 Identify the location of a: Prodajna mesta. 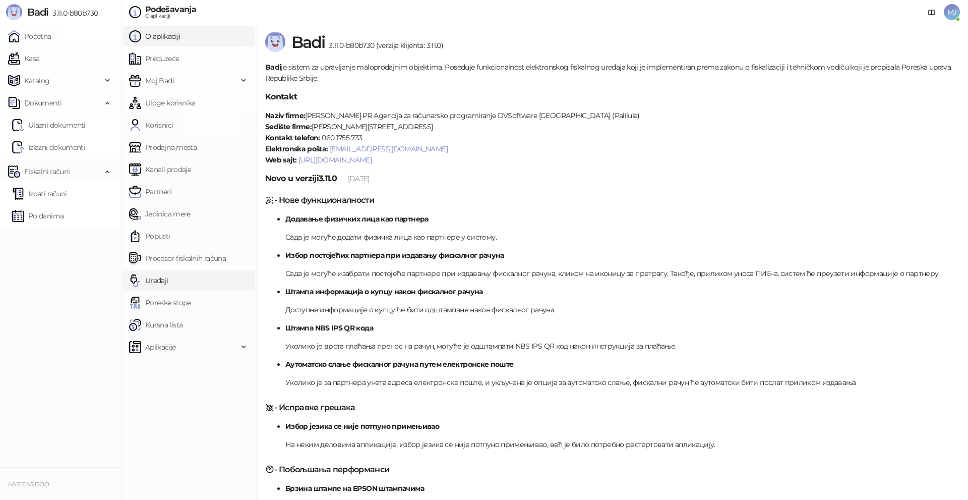
(163, 147).